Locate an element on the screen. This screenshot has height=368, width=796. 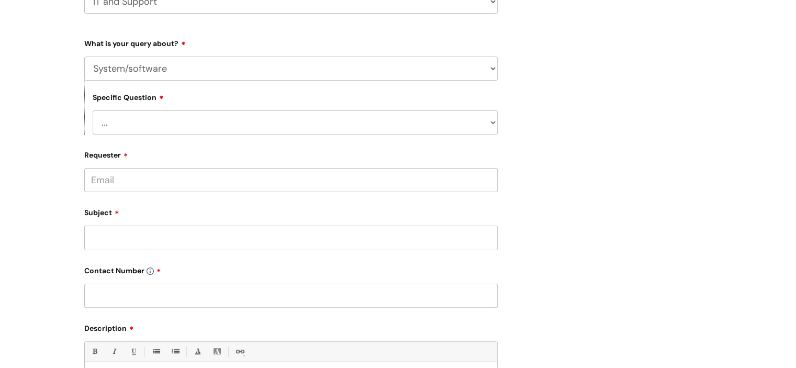
input: Email is located at coordinates (291, 180).